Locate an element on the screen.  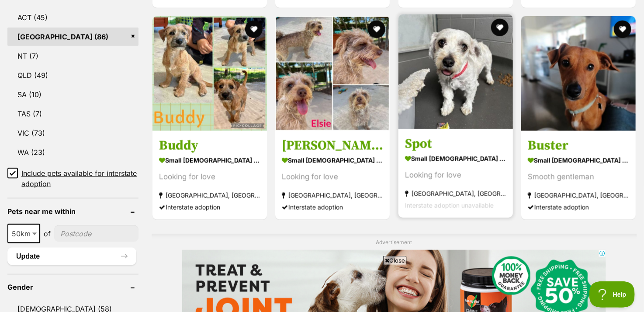
div: Smooth gentleman is located at coordinates (579, 177).